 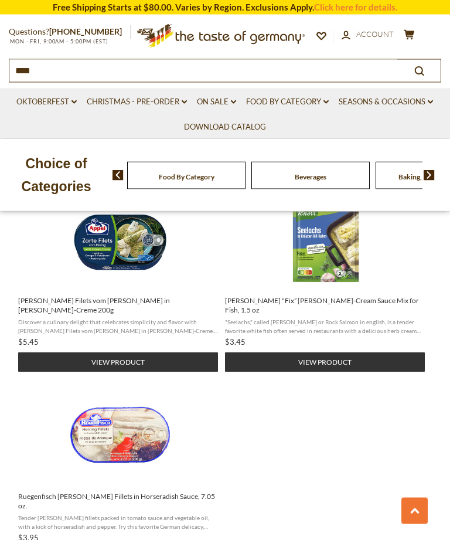 What do you see at coordinates (225, 127) in the screenshot?
I see `a: Download Catalog` at bounding box center [225, 127].